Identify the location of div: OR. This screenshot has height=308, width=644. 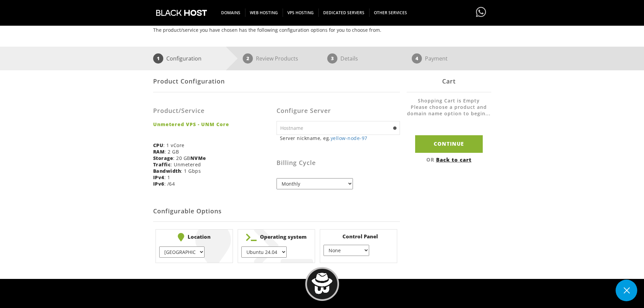
(449, 159).